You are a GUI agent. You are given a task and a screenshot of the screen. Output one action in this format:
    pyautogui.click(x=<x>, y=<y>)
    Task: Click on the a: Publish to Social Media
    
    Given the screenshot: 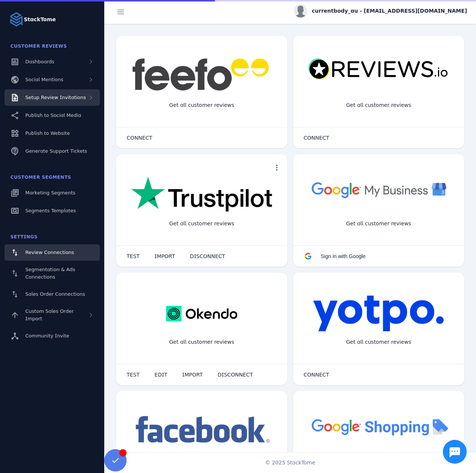 What is the action you would take?
    pyautogui.click(x=52, y=116)
    